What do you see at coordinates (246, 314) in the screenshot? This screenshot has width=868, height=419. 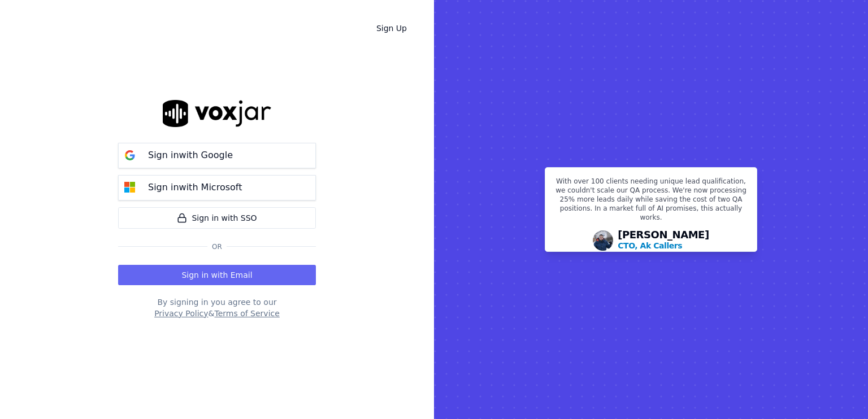 I see `button: Terms of Service` at bounding box center [246, 314].